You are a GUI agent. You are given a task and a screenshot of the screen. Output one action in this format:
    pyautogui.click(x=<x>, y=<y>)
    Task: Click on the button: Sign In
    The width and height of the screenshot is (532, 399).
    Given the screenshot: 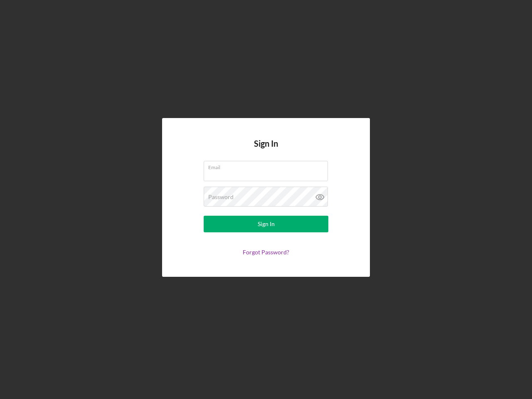 What is the action you would take?
    pyautogui.click(x=266, y=224)
    